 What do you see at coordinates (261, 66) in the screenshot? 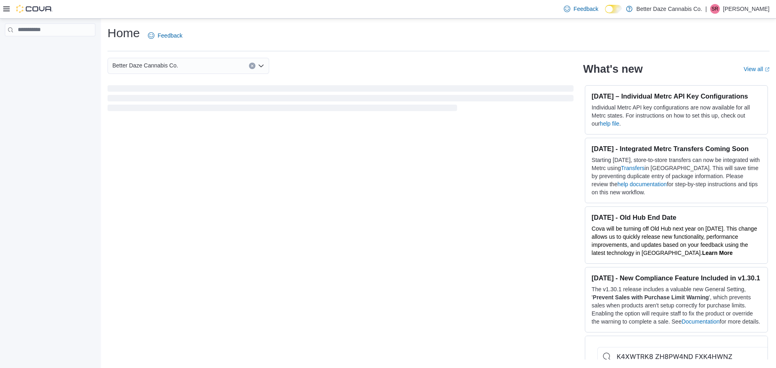
I see `button: Open list of options` at bounding box center [261, 66].